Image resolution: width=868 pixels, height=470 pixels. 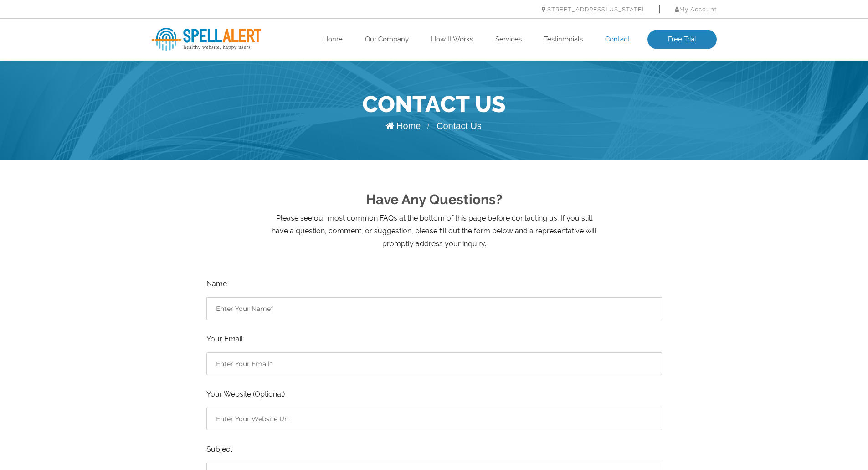 What do you see at coordinates (434, 419) in the screenshot?
I see `input: Enter Your Website Url` at bounding box center [434, 419].